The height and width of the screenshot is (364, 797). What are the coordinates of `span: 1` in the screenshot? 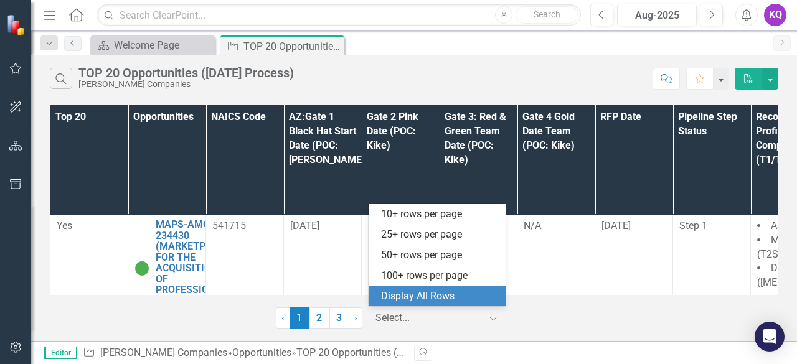 It's located at (300, 318).